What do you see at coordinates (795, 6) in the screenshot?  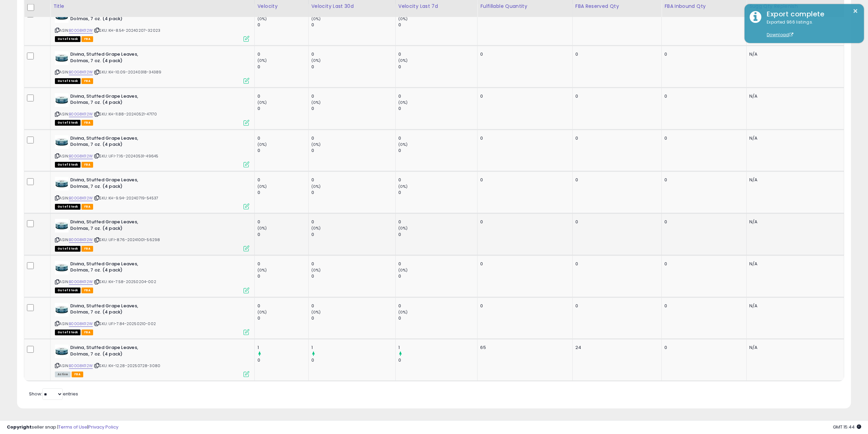 I see `div: Sugg Qty Replenish` at bounding box center [795, 6].